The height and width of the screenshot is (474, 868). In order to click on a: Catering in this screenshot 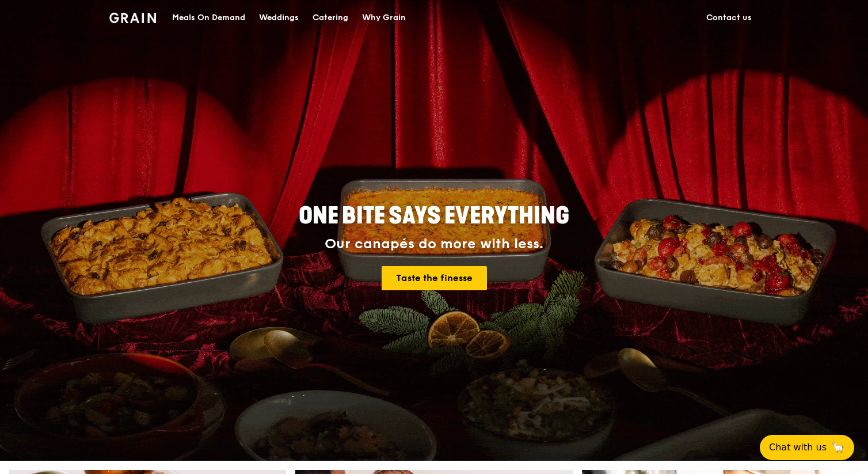, I will do `click(330, 18)`.